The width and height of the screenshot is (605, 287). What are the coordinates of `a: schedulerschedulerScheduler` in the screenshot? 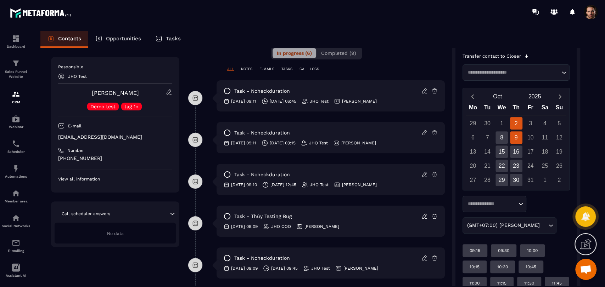 It's located at (16, 147).